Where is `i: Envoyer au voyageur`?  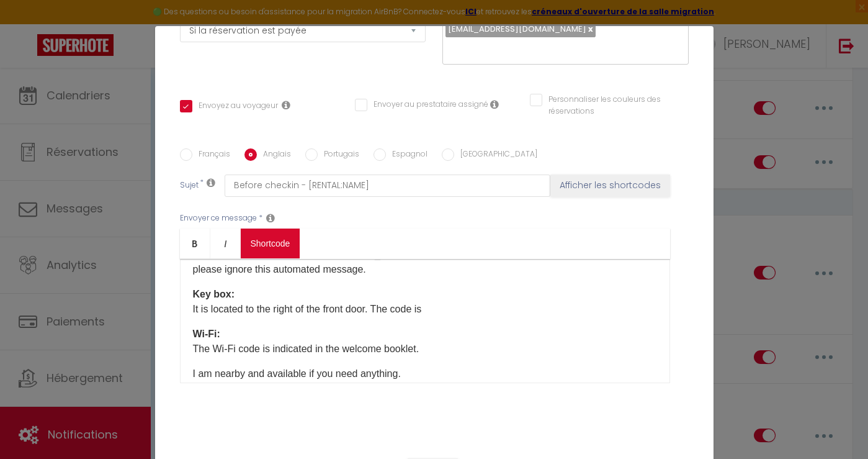
i: Envoyer au voyageur is located at coordinates (286, 105).